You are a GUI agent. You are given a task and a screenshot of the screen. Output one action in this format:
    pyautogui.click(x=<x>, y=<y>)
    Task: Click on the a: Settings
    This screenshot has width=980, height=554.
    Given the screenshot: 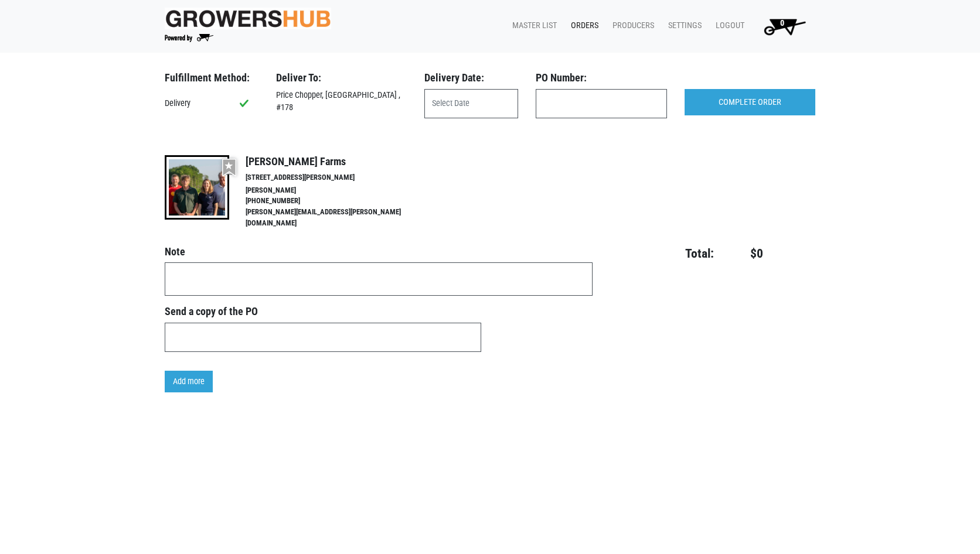 What is the action you would take?
    pyautogui.click(x=682, y=26)
    